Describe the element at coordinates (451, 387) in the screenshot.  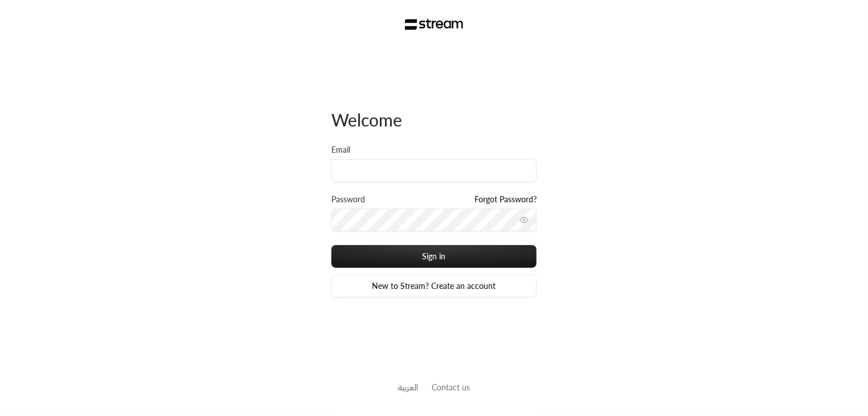
I see `a: Contact us` at that location.